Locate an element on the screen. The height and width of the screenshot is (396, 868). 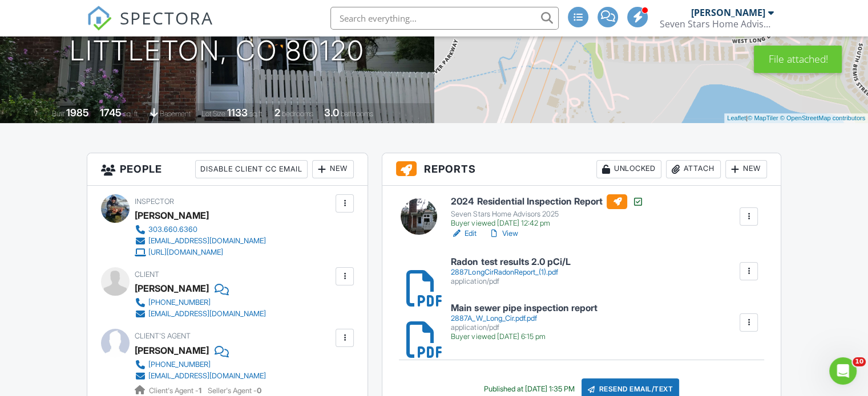
div: File attached! is located at coordinates (798, 60).